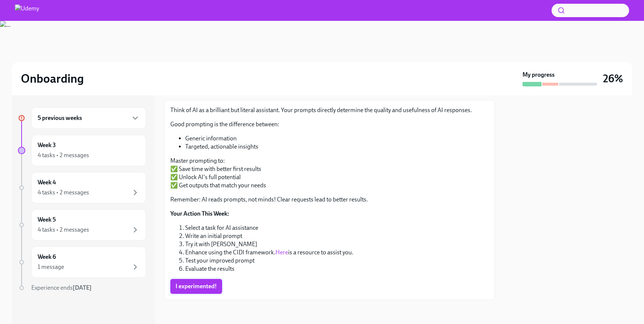 The height and width of the screenshot is (324, 644). What do you see at coordinates (47, 183) in the screenshot?
I see `h6: Week 4` at bounding box center [47, 183].